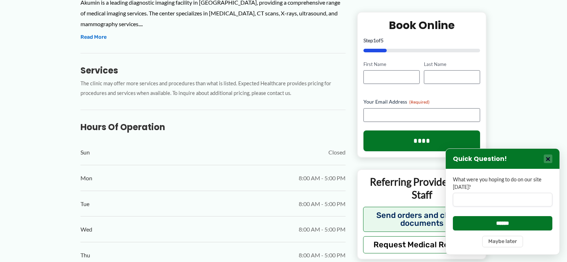 This screenshot has width=567, height=262. Describe the element at coordinates (213, 70) in the screenshot. I see `h3: Services` at that location.